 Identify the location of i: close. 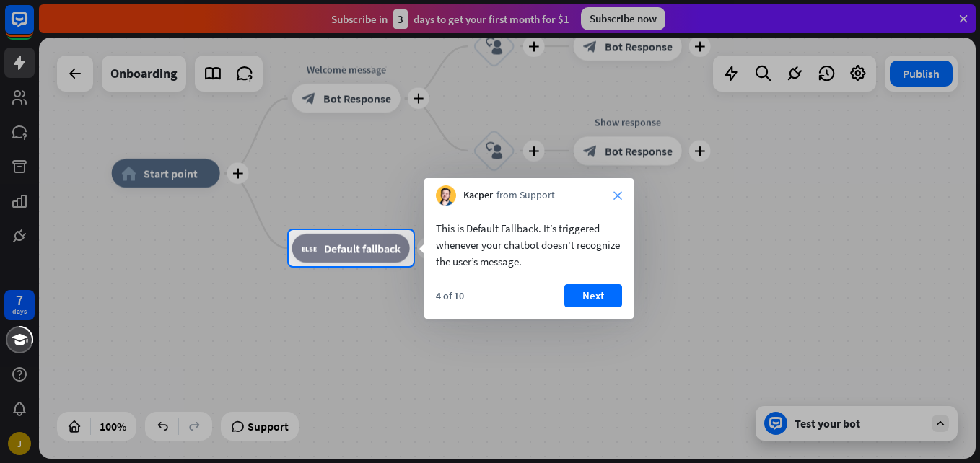
(617, 195).